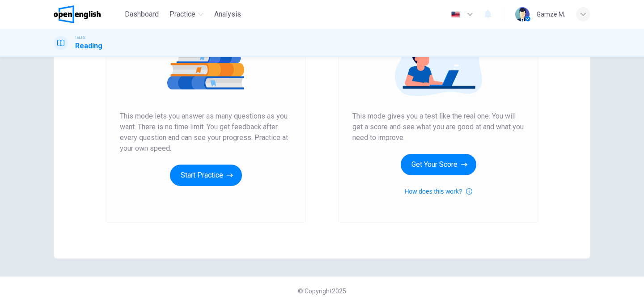 This screenshot has height=305, width=644. I want to click on a: Dashboard, so click(142, 14).